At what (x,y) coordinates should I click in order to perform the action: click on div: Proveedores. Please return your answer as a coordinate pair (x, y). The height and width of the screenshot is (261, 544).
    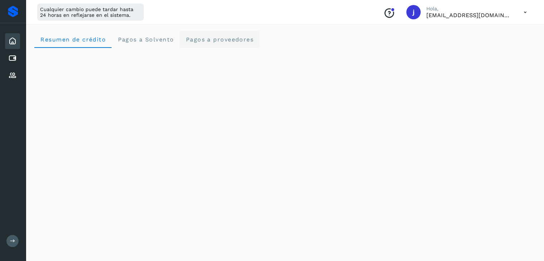
    Looking at the image, I should click on (13, 75).